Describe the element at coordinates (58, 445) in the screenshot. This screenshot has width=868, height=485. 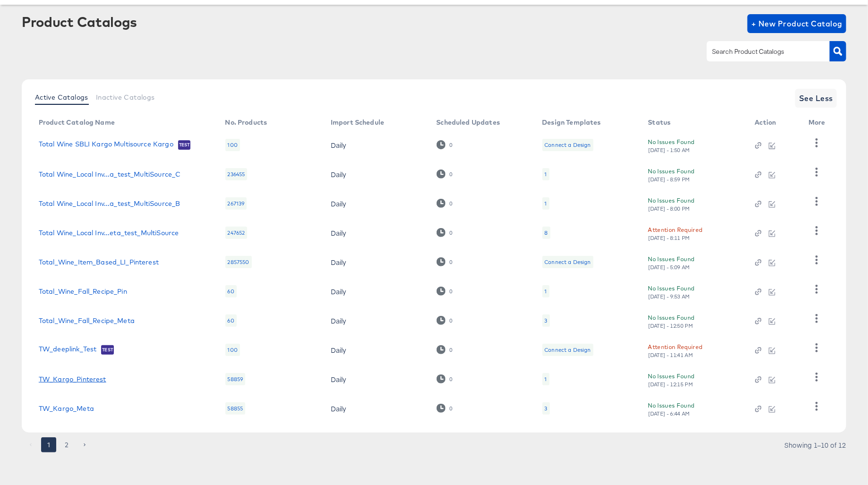
I see `nav: pagination navigation` at that location.